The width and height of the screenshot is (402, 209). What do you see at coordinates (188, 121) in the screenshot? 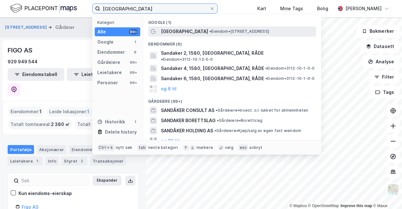
I see `span: SANDAKER BORETTSLAG` at bounding box center [188, 121].